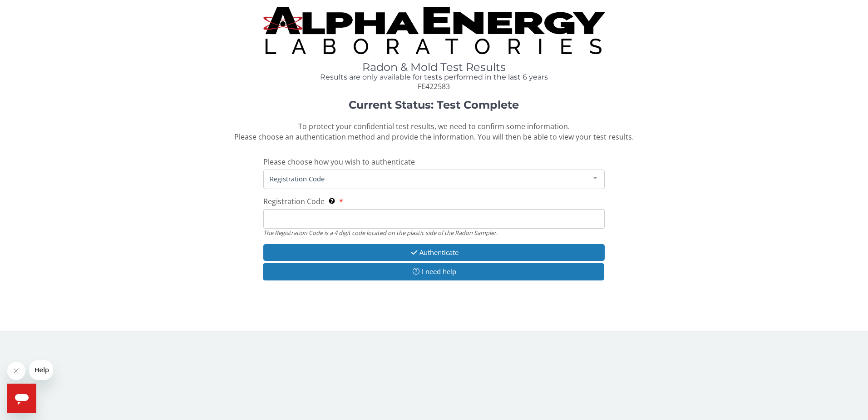 Image resolution: width=868 pixels, height=420 pixels. What do you see at coordinates (434, 233) in the screenshot?
I see `div: The Registration Code is a 4 digit code located on the plastic side of the Radon Sampler.` at bounding box center [434, 233].